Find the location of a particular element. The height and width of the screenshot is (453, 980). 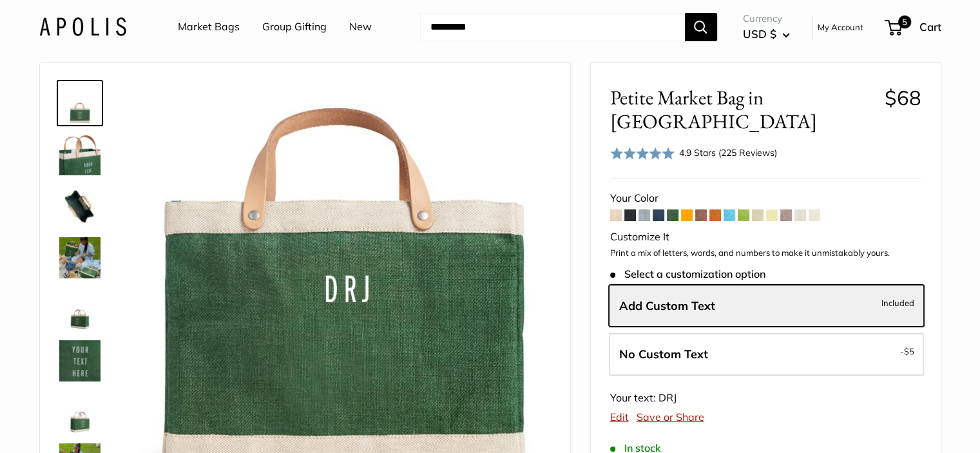

span: Your text: DRJ is located at coordinates (643, 397).